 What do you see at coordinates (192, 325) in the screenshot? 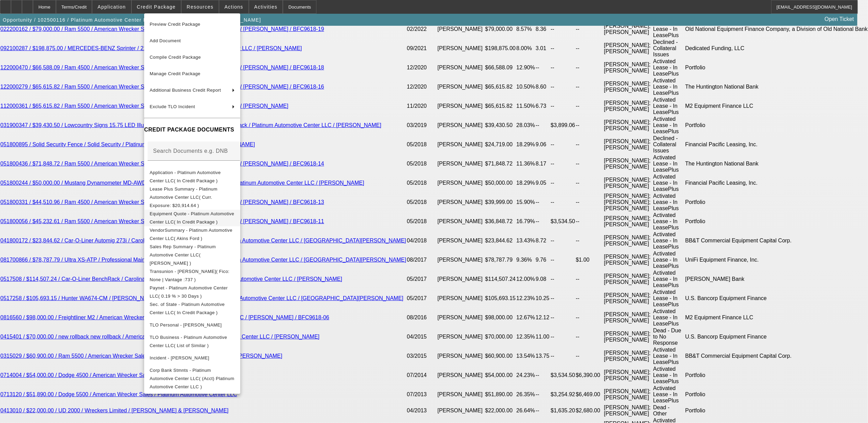
I see `button: TLO Personal - Bhatti, Iqbal` at bounding box center [192, 325].